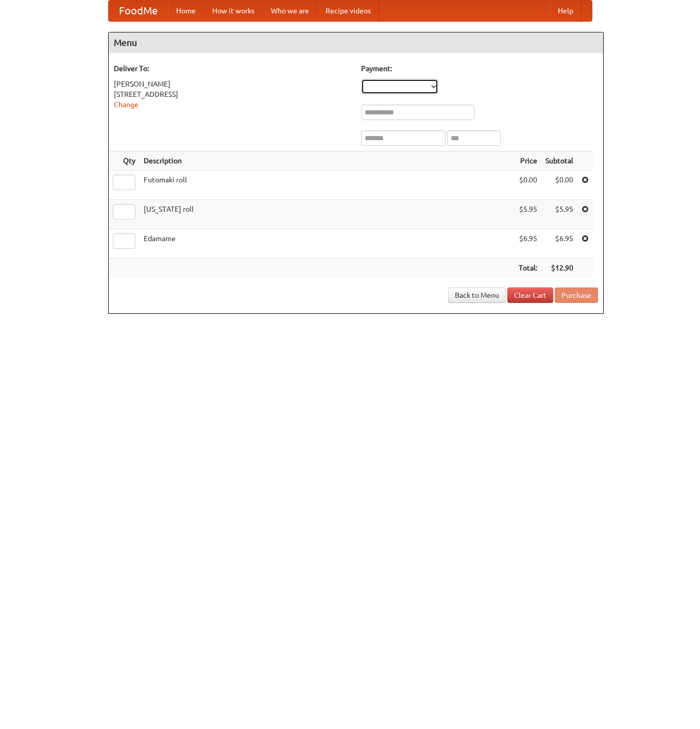 This screenshot has height=729, width=700. What do you see at coordinates (327, 185) in the screenshot?
I see `td: Futomaki roll` at bounding box center [327, 185].